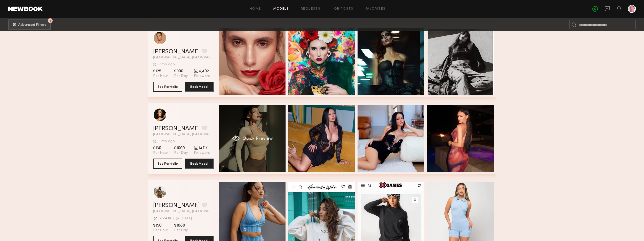  What do you see at coordinates (181, 225) in the screenshot?
I see `span: $1080` at bounding box center [181, 225].